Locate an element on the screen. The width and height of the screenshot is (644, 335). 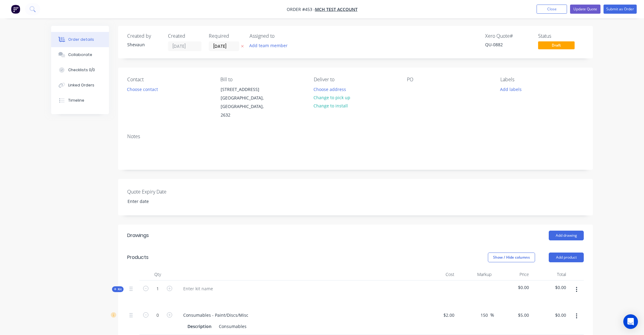
div: QU-0882 is located at coordinates (508, 45).